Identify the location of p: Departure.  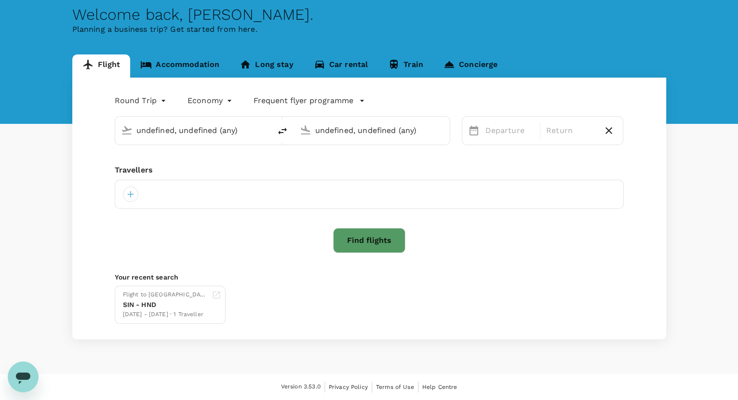
(510, 131).